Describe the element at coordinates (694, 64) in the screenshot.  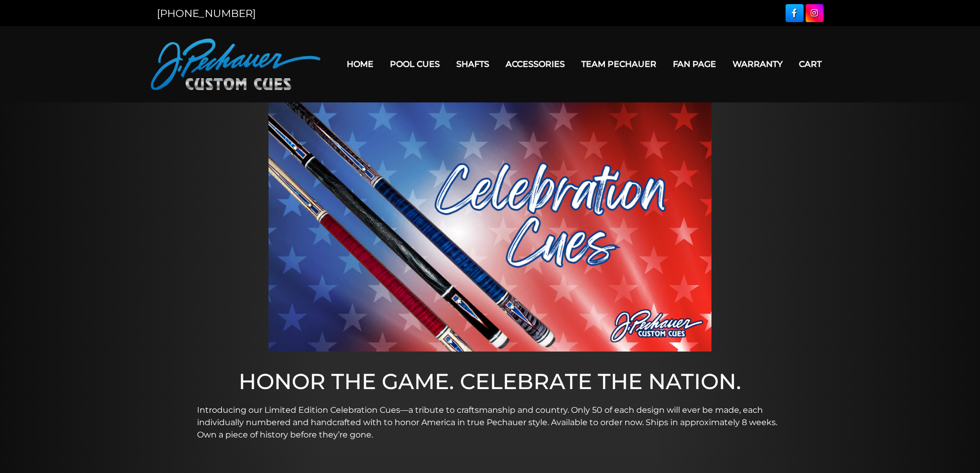
I see `a: Fan Page` at that location.